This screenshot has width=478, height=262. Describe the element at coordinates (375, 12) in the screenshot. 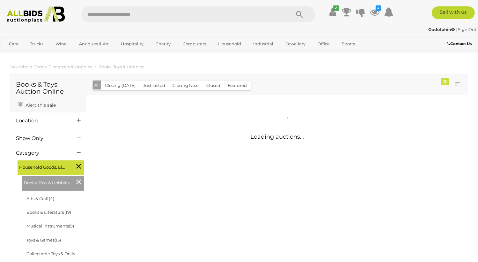

I see `a: 4` at that location.